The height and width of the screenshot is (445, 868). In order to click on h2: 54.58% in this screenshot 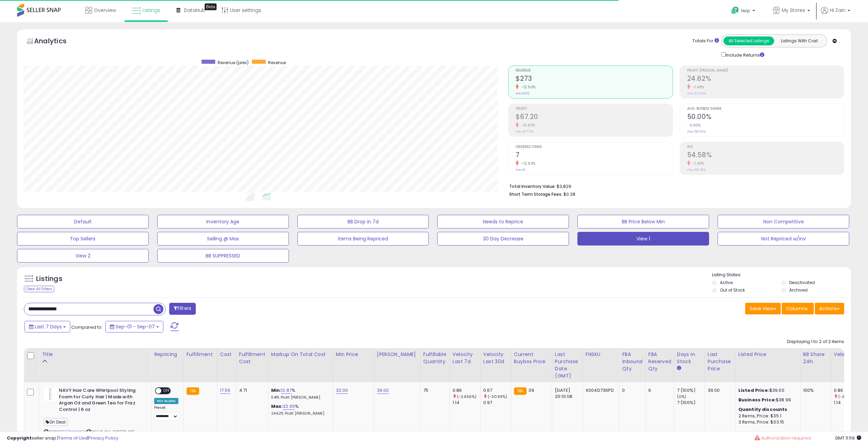, I will do `click(765, 156)`.